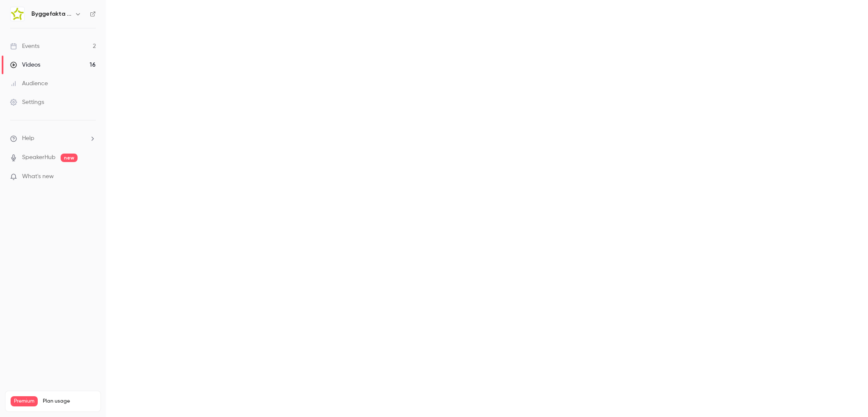 The height and width of the screenshot is (417, 868). Describe the element at coordinates (29, 83) in the screenshot. I see `div: Audience` at that location.